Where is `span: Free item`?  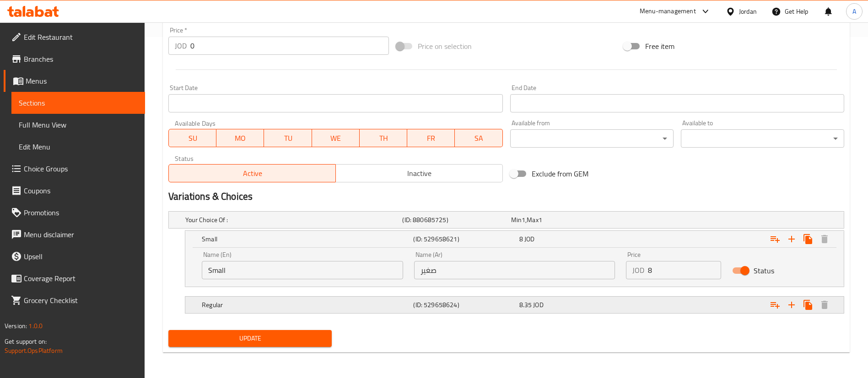 span: Free item is located at coordinates (660, 46).